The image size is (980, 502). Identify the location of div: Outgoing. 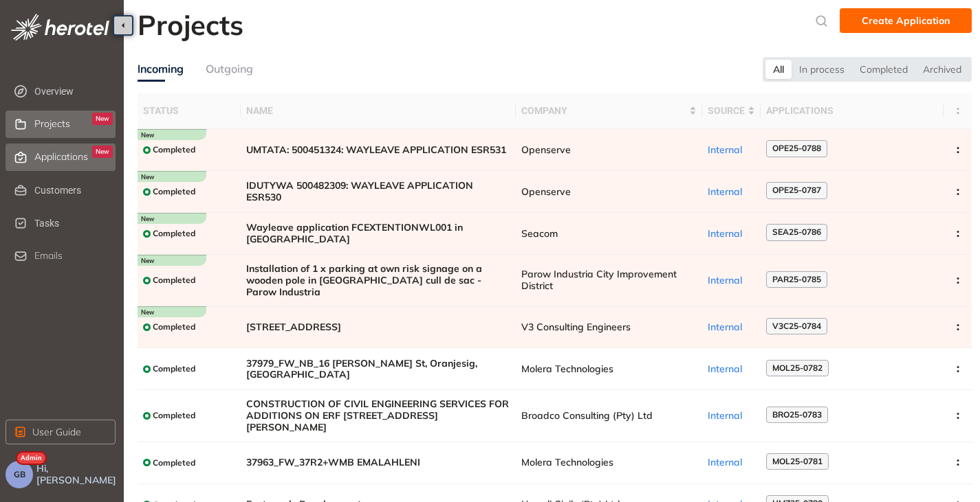
(229, 69).